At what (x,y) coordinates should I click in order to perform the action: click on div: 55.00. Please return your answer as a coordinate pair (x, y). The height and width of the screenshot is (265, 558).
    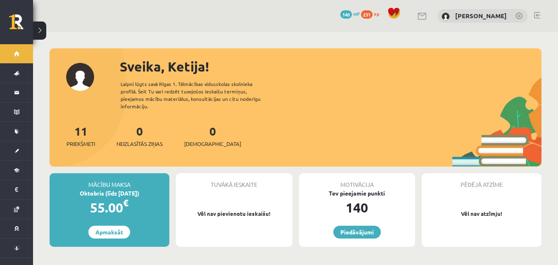
    Looking at the image, I should click on (109, 207).